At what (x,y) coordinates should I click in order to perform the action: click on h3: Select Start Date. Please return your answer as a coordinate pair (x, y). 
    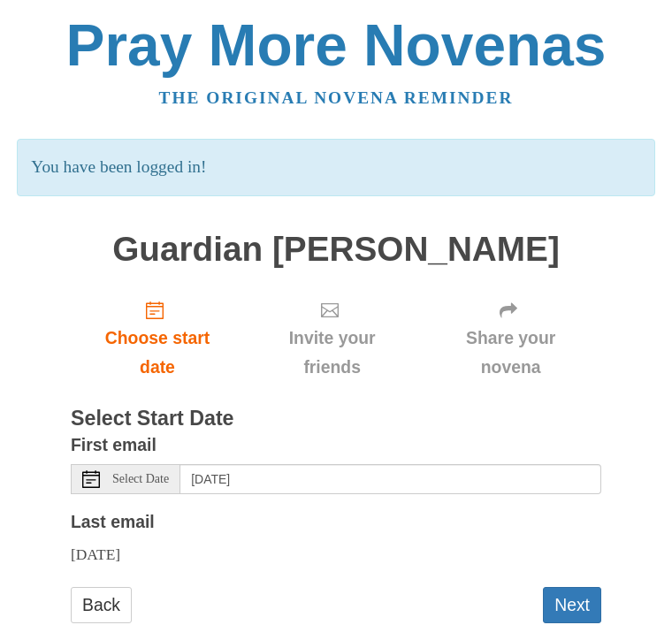
    Looking at the image, I should click on (336, 418).